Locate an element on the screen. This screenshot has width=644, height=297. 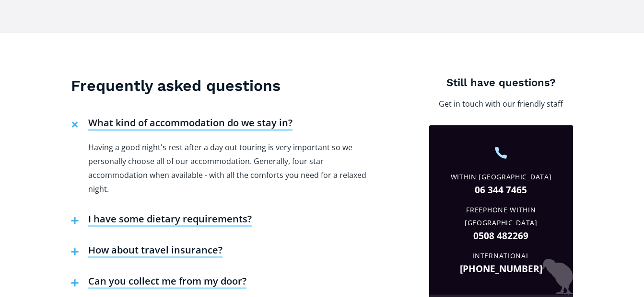
h3: Frequently asked questions is located at coordinates (220, 86).